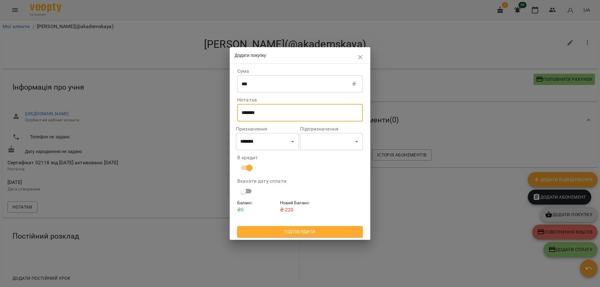 Image resolution: width=600 pixels, height=287 pixels. I want to click on label: Вказати дату сплати, so click(300, 181).